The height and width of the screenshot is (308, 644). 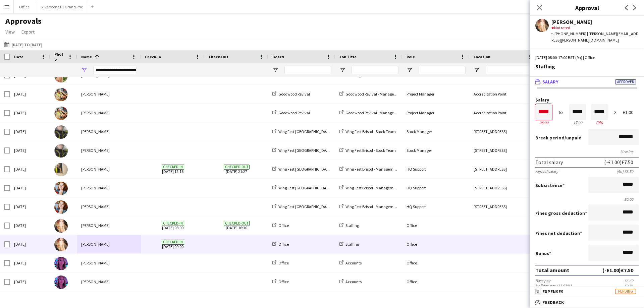 What do you see at coordinates (553, 285) in the screenshot?
I see `div: Holiday pay (12.07%)` at bounding box center [553, 285].